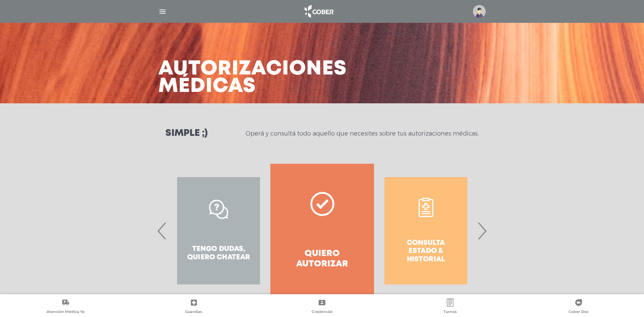  Describe the element at coordinates (162, 11) in the screenshot. I see `img: Cober_menu-lines-white.svg` at that location.